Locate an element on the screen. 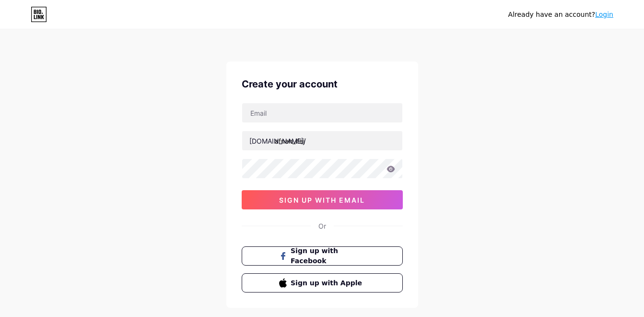 This screenshot has width=644, height=317. input: username is located at coordinates (323, 141).